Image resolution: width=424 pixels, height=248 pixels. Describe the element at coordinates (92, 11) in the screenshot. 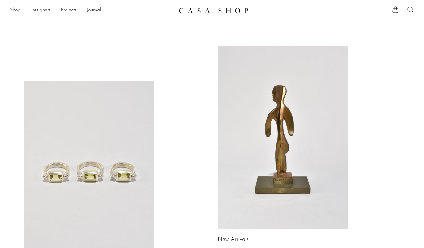

I see `ul: NEW HEADER MENU` at that location.